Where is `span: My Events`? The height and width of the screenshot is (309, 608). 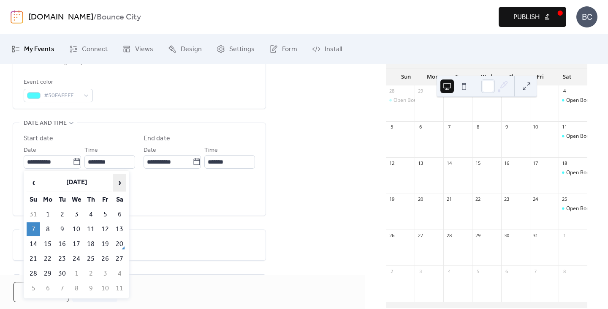
span: My Events is located at coordinates (39, 49).